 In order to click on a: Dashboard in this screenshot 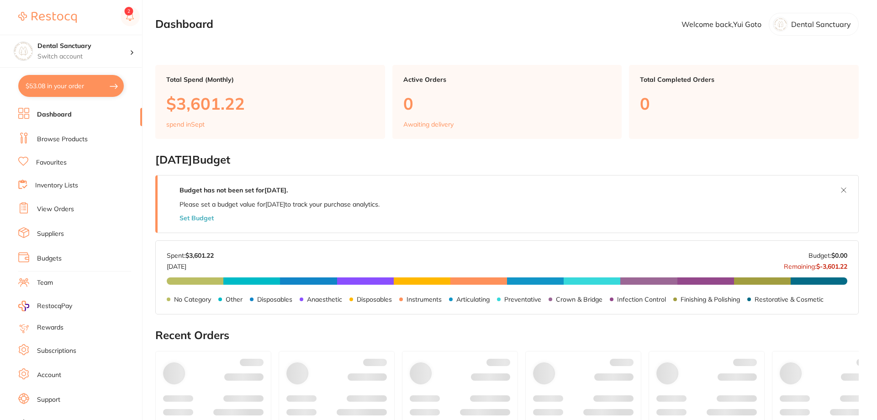, I will do `click(54, 115)`.